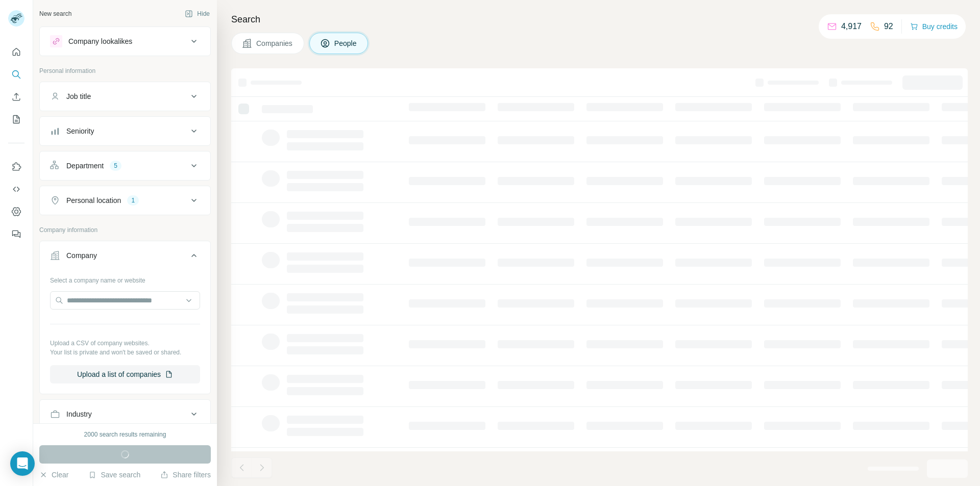 This screenshot has width=980, height=486. What do you see at coordinates (22, 464) in the screenshot?
I see `div: Open Intercom Messenger` at bounding box center [22, 464].